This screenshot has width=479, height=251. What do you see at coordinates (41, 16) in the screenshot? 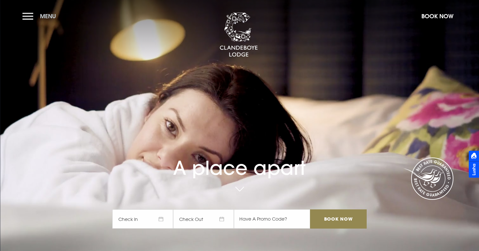
I see `button: Menu` at bounding box center [41, 16].